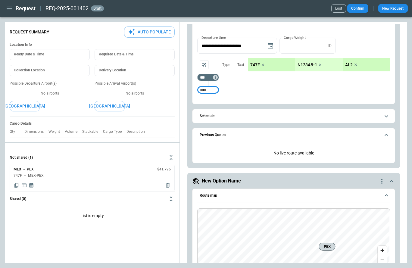 Image resolution: width=412 pixels, height=268 pixels. What do you see at coordinates (149, 32) in the screenshot?
I see `button: Auto Populate` at bounding box center [149, 32].